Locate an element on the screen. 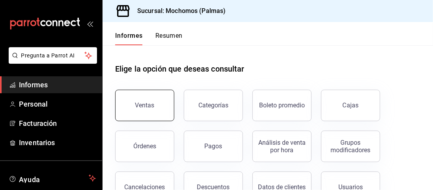 The image size is (433, 190). a: Cajas is located at coordinates (351, 106).